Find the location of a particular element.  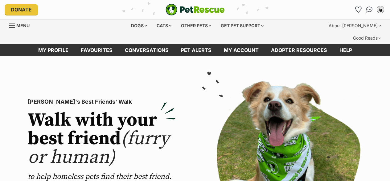

a: My profile is located at coordinates (53, 50).